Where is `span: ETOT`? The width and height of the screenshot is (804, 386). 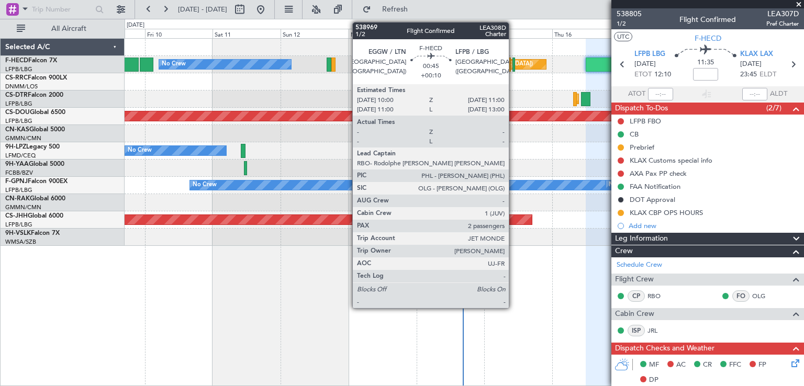 span: ETOT is located at coordinates (643, 75).